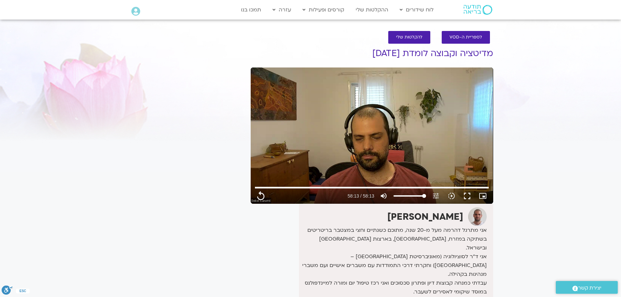  Describe the element at coordinates (416, 10) in the screenshot. I see `a: לוח שידורים` at that location.